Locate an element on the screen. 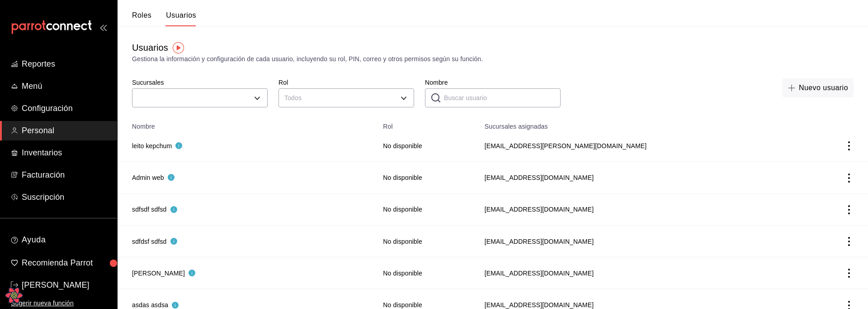 The image size is (868, 309). label: Sucursales is located at coordinates (200, 83).